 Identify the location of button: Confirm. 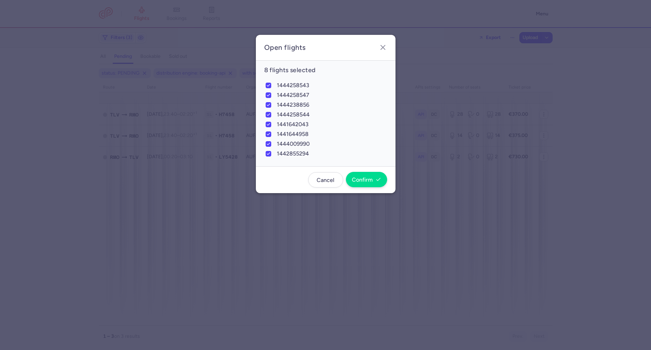
(367, 180).